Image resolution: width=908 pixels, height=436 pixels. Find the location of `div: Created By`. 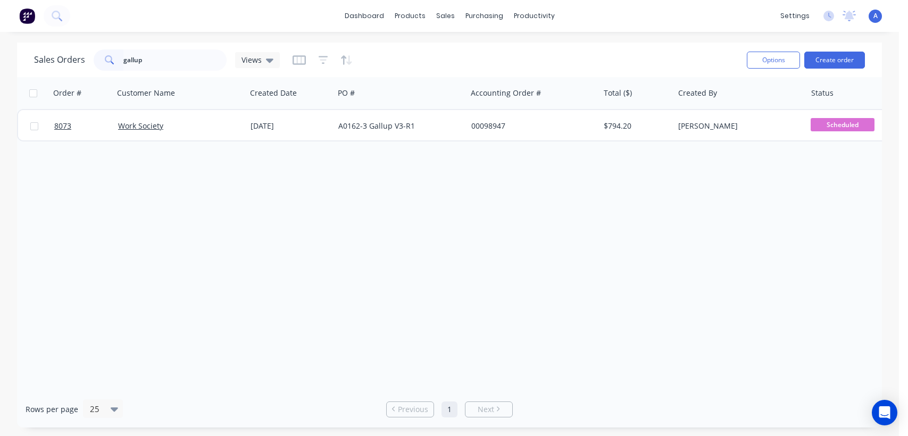

div: Created By is located at coordinates (698, 93).